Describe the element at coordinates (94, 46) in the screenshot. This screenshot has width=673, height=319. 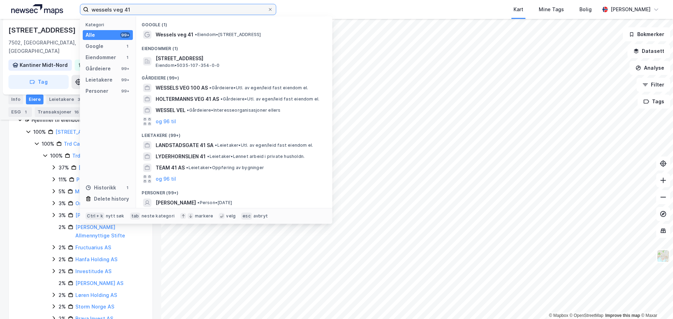
I see `div: Google` at that location.